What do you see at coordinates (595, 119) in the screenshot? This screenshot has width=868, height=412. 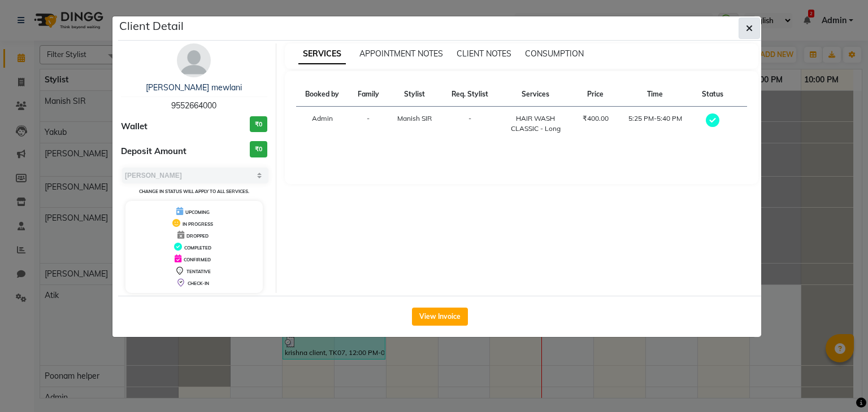 I see `div: ₹400.00` at bounding box center [595, 119].